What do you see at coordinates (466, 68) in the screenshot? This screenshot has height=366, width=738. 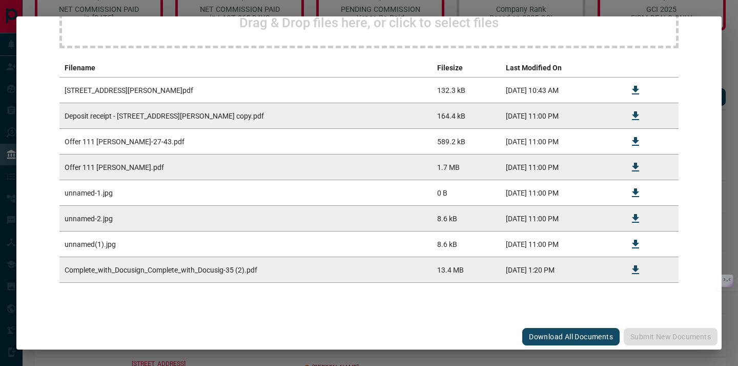 I see `th: Filesize` at bounding box center [466, 68].